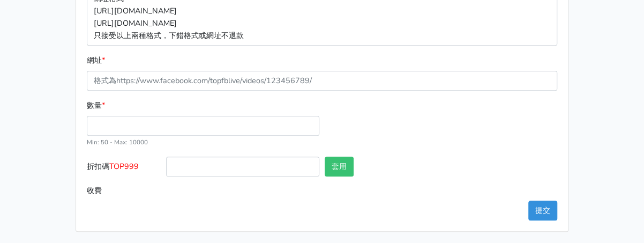 Image resolution: width=644 pixels, height=243 pixels. Describe the element at coordinates (339, 166) in the screenshot. I see `button: 套用` at that location.